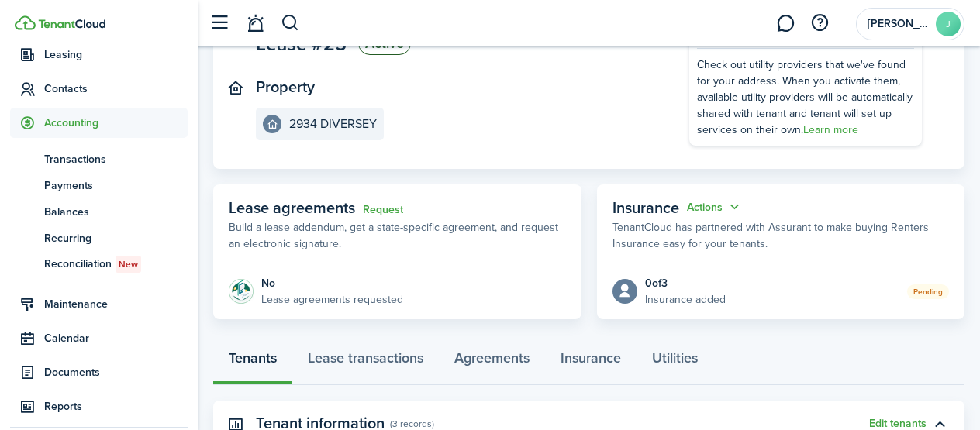 Image resolution: width=980 pixels, height=430 pixels. What do you see at coordinates (286, 87) in the screenshot?
I see `panel-main-title: Property` at bounding box center [286, 87].